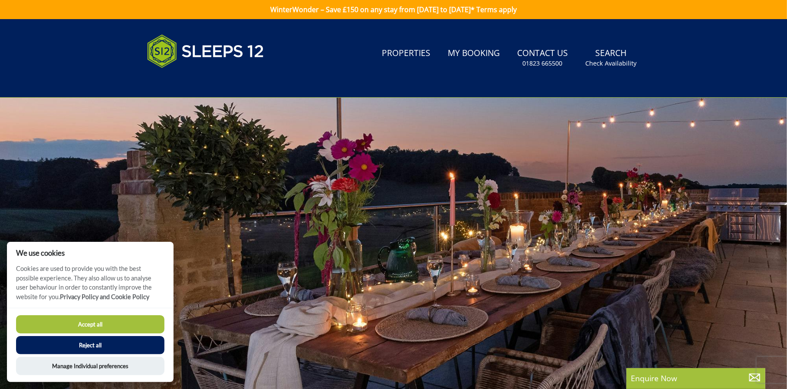 The image size is (787, 389). I want to click on a: Properties, so click(406, 53).